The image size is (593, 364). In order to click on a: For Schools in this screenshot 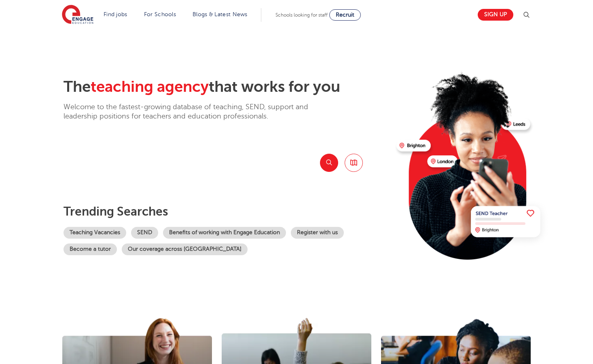, I will do `click(160, 14)`.